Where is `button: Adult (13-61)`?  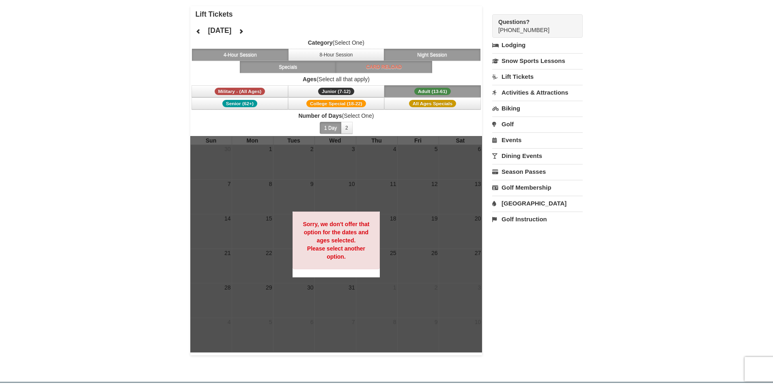
button: Adult (13-61) is located at coordinates (432, 91).